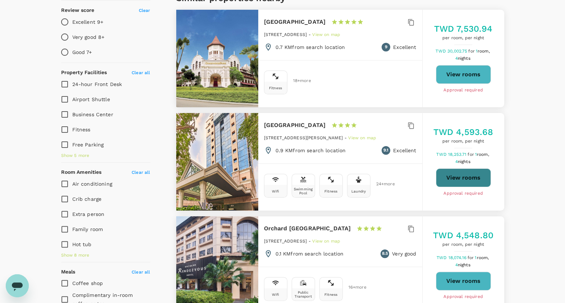 The height and width of the screenshot is (303, 565). I want to click on span: 24 + more, so click(382, 184).